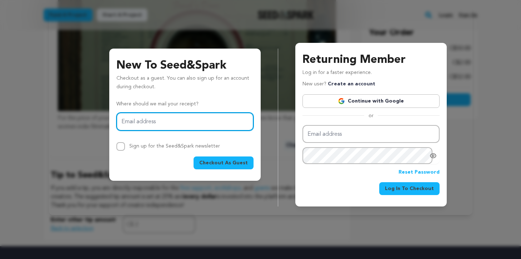 Image resolution: width=521 pixels, height=259 pixels. I want to click on h3: Returning Member, so click(371, 60).